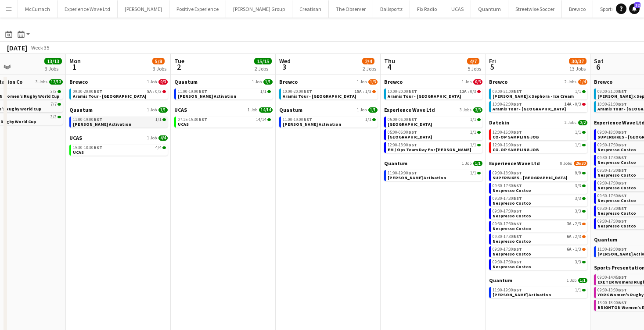  I want to click on div: UCAS1 Job14/1407:15-15:30BST14/14UCAS, so click(223, 118).